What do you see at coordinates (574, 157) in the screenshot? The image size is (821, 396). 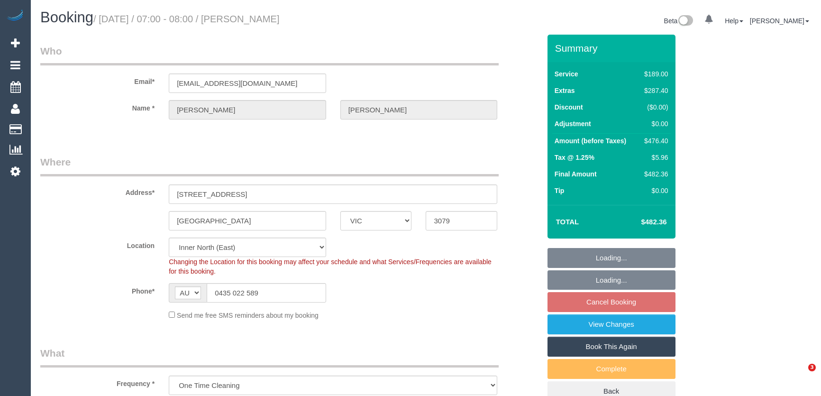 I see `label: Tax @ 1.25%` at bounding box center [574, 157].